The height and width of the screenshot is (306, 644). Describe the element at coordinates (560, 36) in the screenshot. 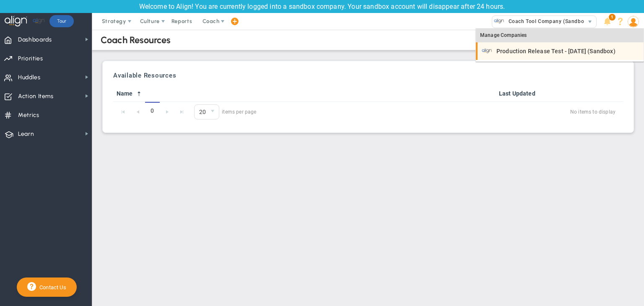

I see `div: Manage Companies` at that location.